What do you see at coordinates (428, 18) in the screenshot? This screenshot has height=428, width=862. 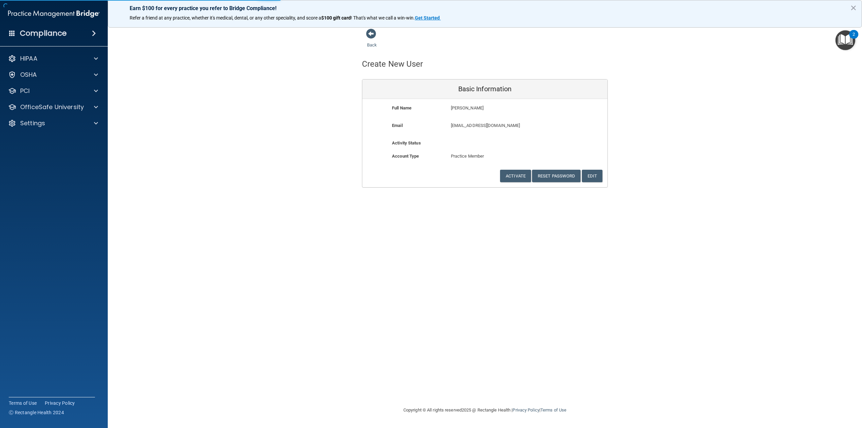 I see `a: Get Started` at bounding box center [428, 18].